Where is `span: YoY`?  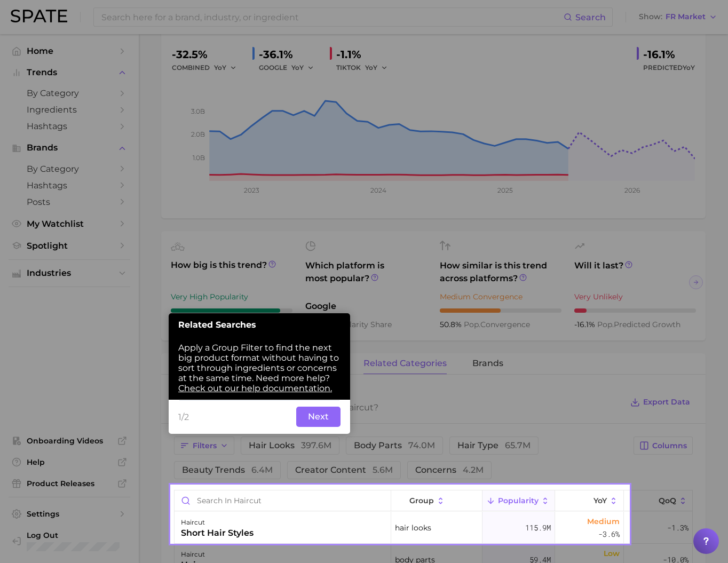 span: YoY is located at coordinates (600, 501).